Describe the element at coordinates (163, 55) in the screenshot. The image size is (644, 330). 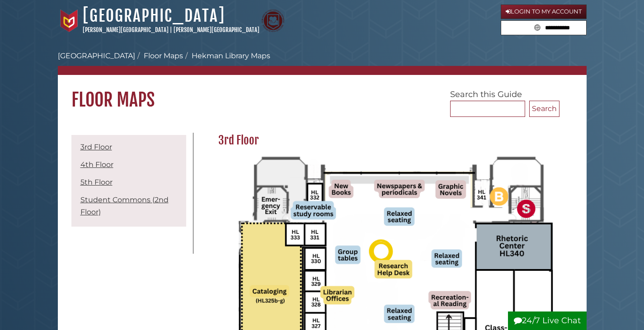
I see `a: Floor Maps` at that location.